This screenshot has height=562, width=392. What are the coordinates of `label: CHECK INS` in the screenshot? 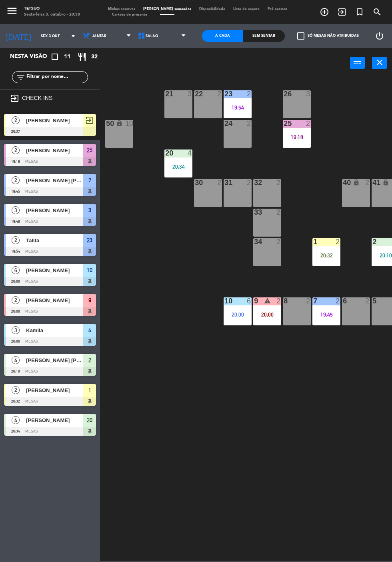 It's located at (37, 98).